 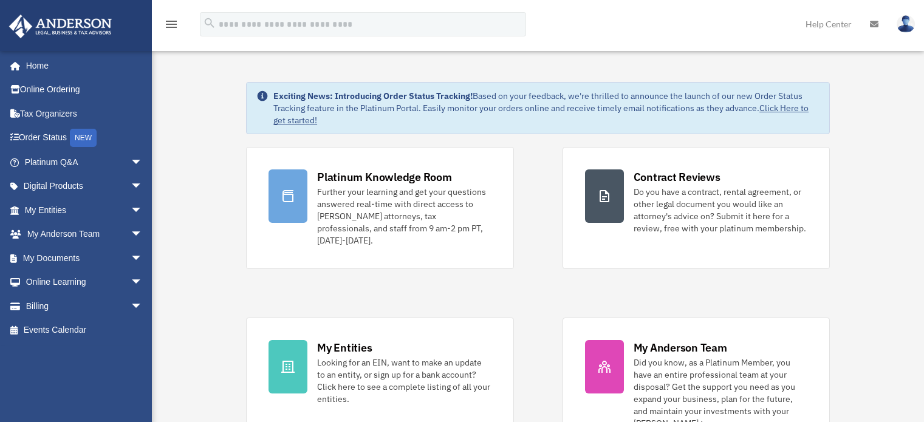 I want to click on a: Order StatusNEW, so click(x=84, y=138).